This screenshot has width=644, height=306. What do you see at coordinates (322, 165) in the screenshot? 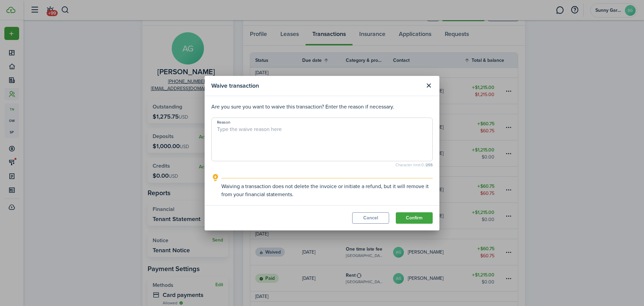
I see `small: Character limit: 0 /` at bounding box center [322, 165].